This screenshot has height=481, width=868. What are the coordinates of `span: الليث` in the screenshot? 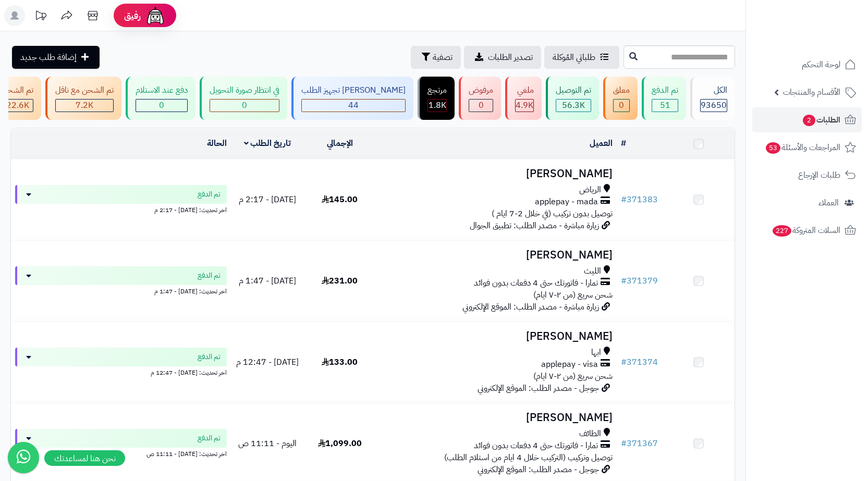 It's located at (592, 271).